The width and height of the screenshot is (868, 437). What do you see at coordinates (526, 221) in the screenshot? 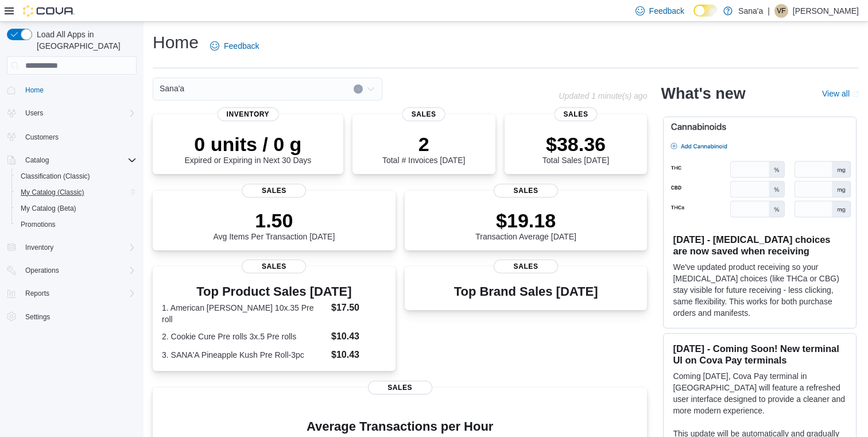
I see `p: $19.18` at bounding box center [526, 221].